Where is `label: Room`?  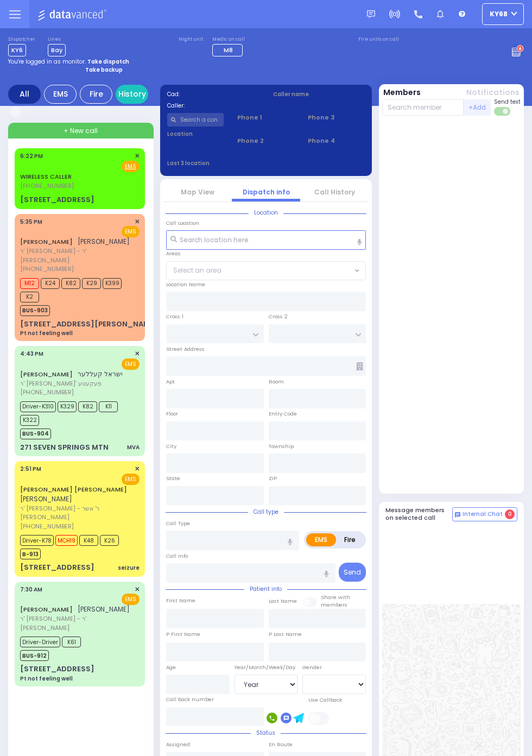
label: Room is located at coordinates (276, 382).